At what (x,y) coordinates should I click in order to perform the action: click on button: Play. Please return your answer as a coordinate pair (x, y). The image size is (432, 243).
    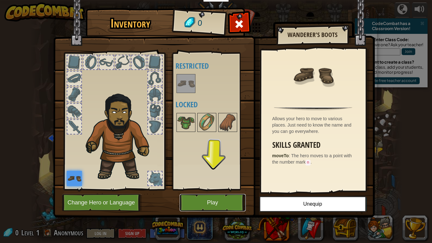
    Looking at the image, I should click on (212, 202).